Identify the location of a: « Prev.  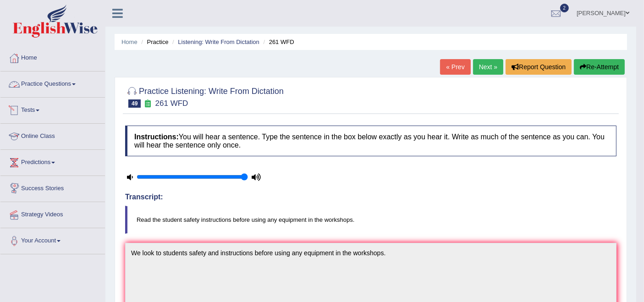
(455, 67).